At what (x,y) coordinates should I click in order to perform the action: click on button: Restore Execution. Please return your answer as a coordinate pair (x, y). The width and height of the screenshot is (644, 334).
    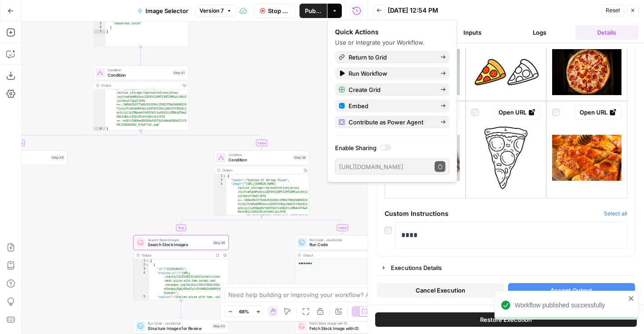
    Looking at the image, I should click on (506, 320).